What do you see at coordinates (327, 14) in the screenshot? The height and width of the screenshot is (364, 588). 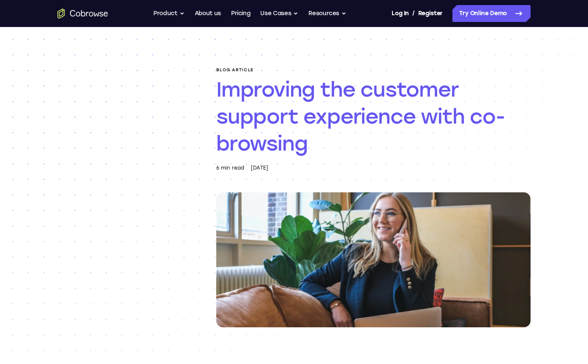 I see `button: Resources` at bounding box center [327, 14].